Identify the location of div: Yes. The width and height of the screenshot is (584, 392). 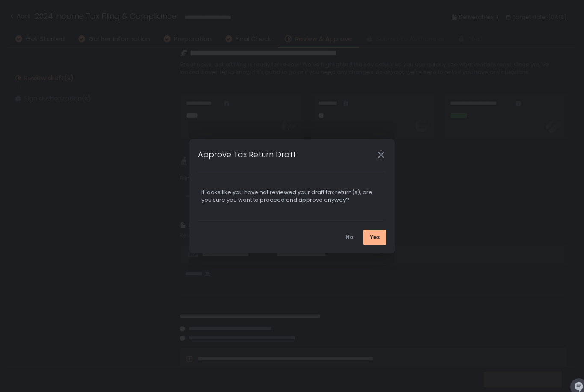
(375, 237).